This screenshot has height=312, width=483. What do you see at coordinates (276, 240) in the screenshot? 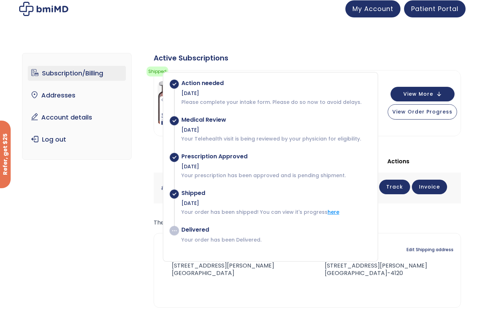
I see `p: Your order has been Delivered.` at bounding box center [276, 240].